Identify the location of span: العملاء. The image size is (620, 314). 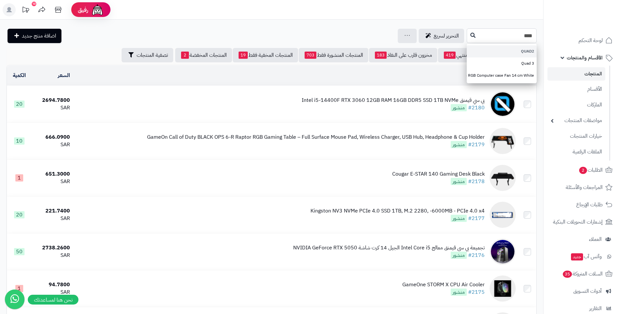
(595, 239).